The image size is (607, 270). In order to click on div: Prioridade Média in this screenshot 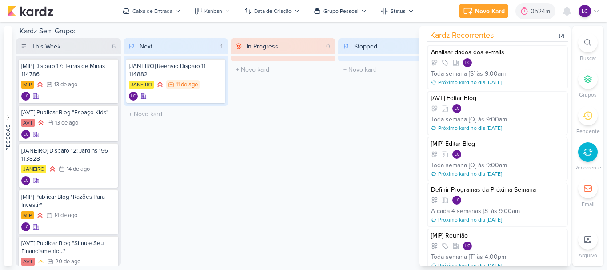, I will do `click(41, 261)`.